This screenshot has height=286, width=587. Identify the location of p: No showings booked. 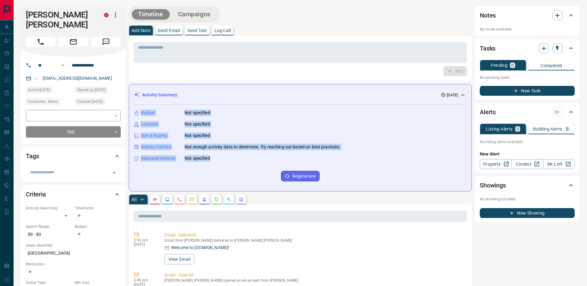
(527, 199).